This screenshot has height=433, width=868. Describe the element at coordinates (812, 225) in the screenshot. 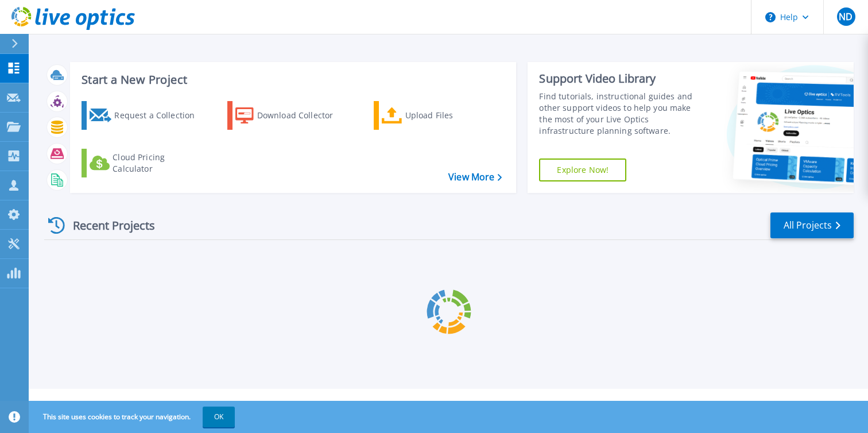

I see `a: All Projects` at that location.